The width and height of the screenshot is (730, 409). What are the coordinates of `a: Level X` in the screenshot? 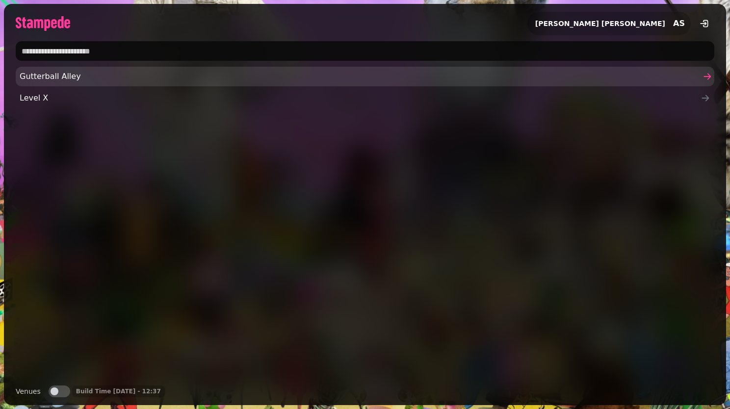 It's located at (365, 98).